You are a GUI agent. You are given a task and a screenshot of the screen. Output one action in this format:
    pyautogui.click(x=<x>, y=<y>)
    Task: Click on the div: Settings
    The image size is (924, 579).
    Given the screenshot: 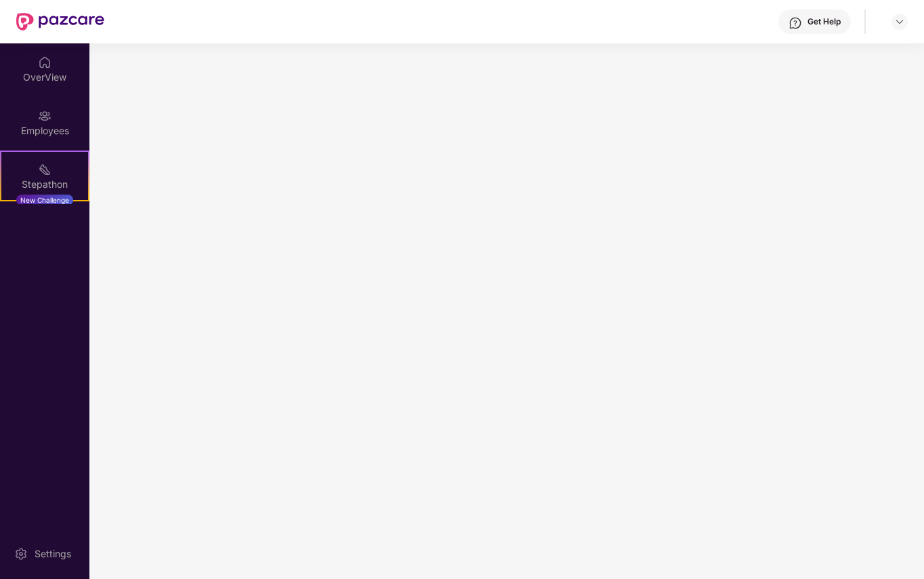 What is the action you would take?
    pyautogui.click(x=53, y=554)
    